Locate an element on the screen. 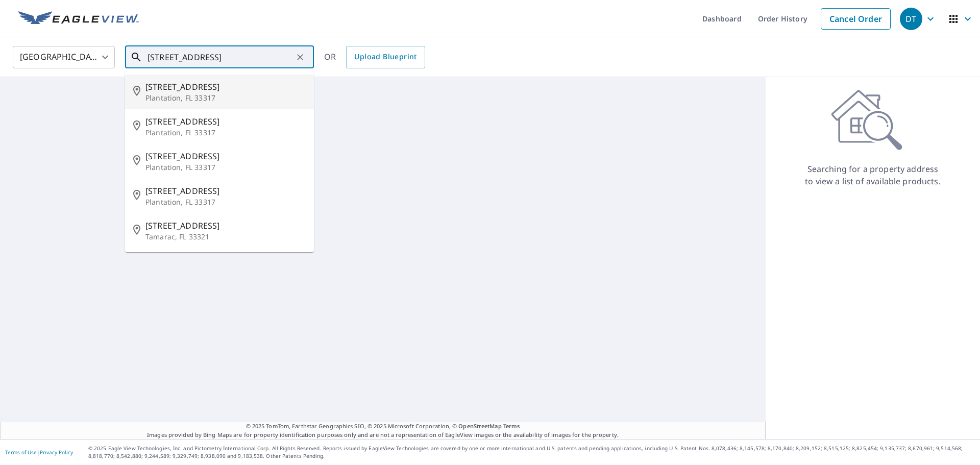  button: Clear is located at coordinates (300, 57).